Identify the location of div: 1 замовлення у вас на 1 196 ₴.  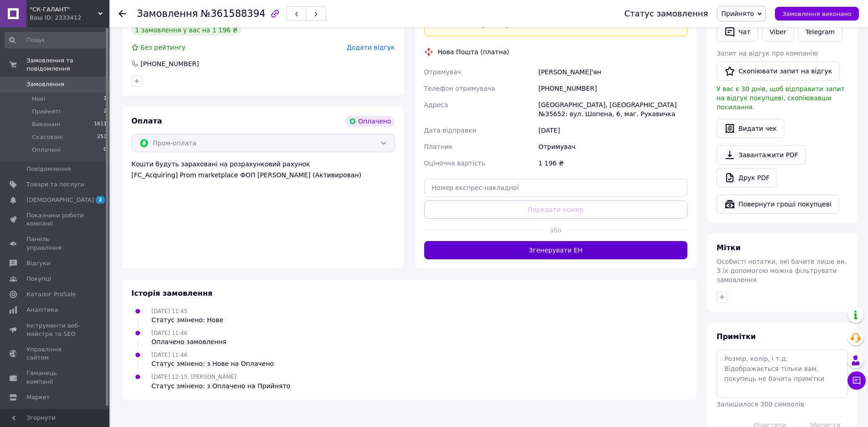
(186, 30).